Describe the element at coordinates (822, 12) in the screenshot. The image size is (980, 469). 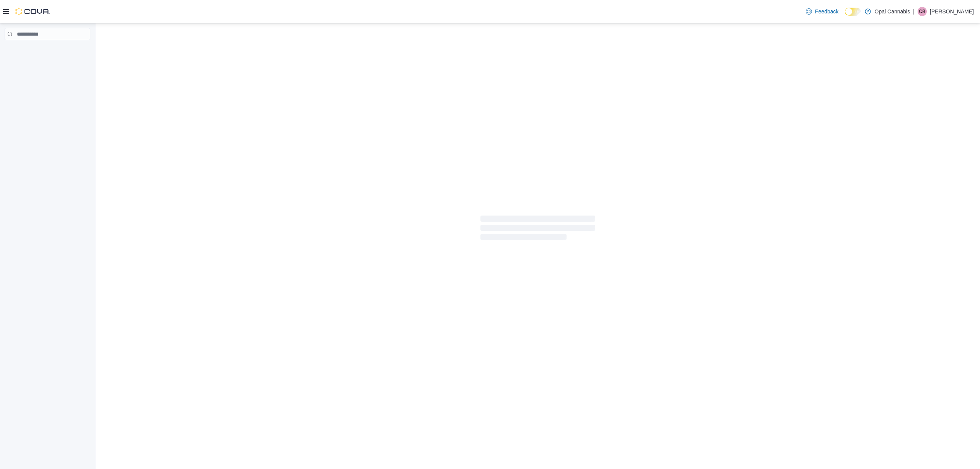
I see `a: Feedback` at that location.